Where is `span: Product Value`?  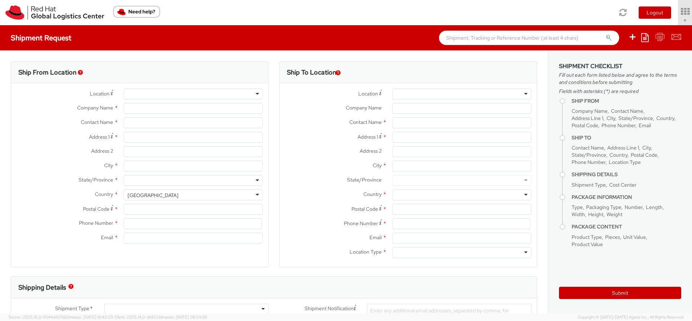 span: Product Value is located at coordinates (587, 244).